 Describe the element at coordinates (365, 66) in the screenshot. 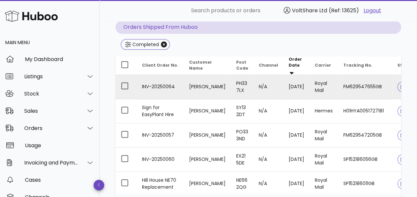

I see `th: Tracking No.` at that location.